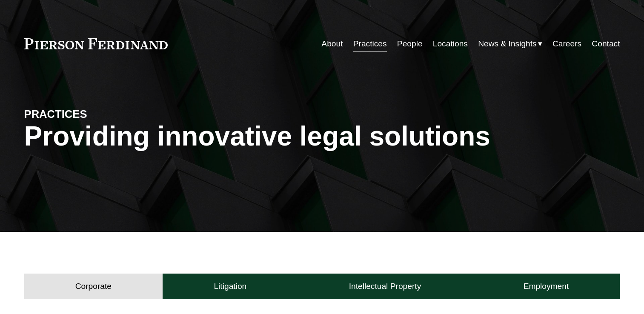  What do you see at coordinates (510, 44) in the screenshot?
I see `a: folder dropdown` at bounding box center [510, 44].